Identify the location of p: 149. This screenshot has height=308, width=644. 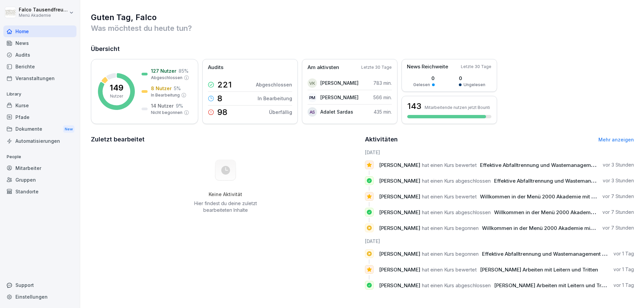
(117, 88).